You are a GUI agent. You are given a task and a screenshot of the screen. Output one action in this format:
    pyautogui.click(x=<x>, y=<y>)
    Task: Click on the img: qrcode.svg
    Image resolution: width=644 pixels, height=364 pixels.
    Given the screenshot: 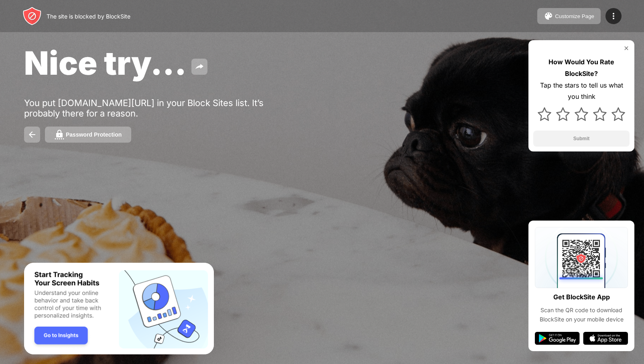 What is the action you would take?
    pyautogui.click(x=581, y=257)
    